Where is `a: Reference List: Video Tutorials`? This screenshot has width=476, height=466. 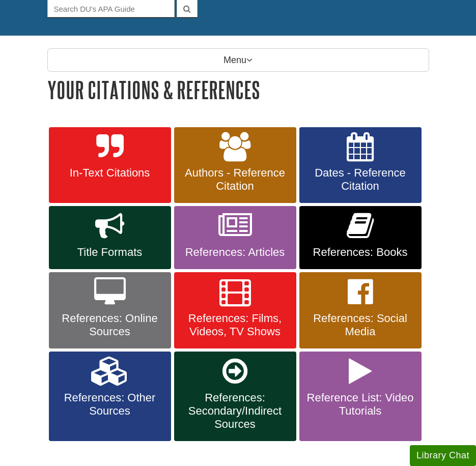 a: Reference List: Video Tutorials is located at coordinates (361, 396).